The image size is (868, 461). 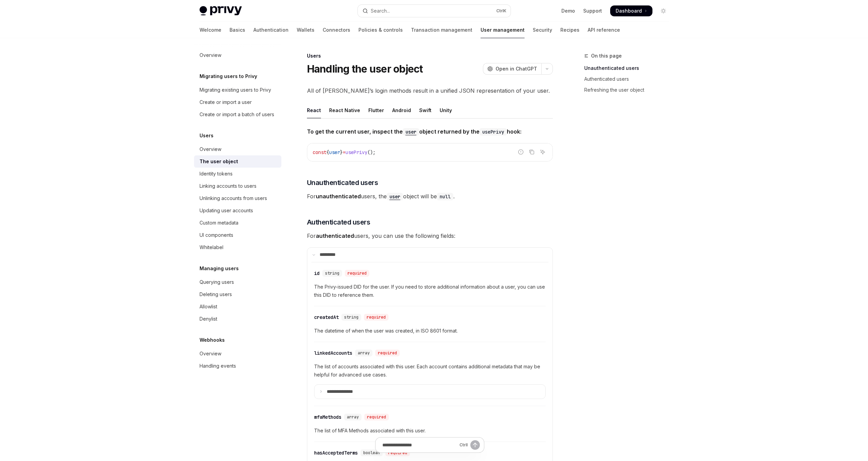 What do you see at coordinates (429, 370) in the screenshot?
I see `span: The list of accounts associated with this user. Each account contains additional metadata that ma...` at bounding box center [429, 370].